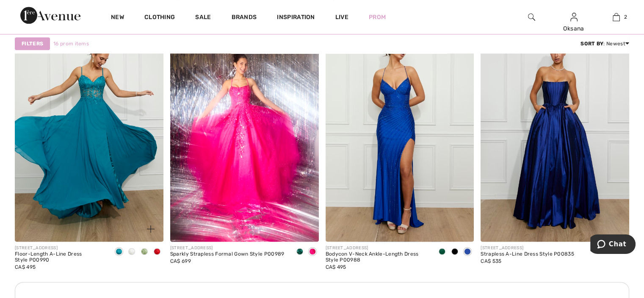  Describe the element at coordinates (244, 18) in the screenshot. I see `a: Brands` at that location.